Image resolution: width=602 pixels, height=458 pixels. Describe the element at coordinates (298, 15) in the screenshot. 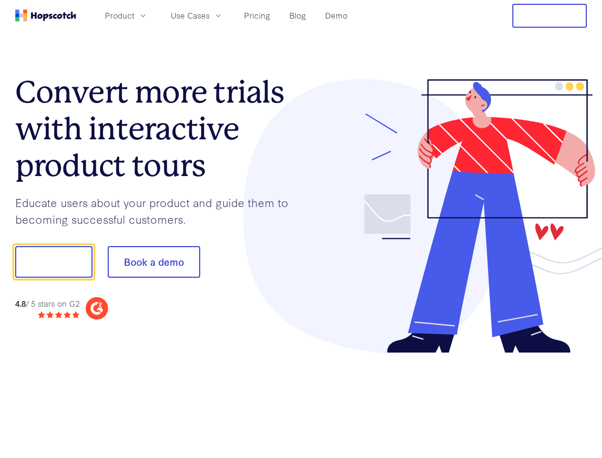

I see `a: Blog` at that location.